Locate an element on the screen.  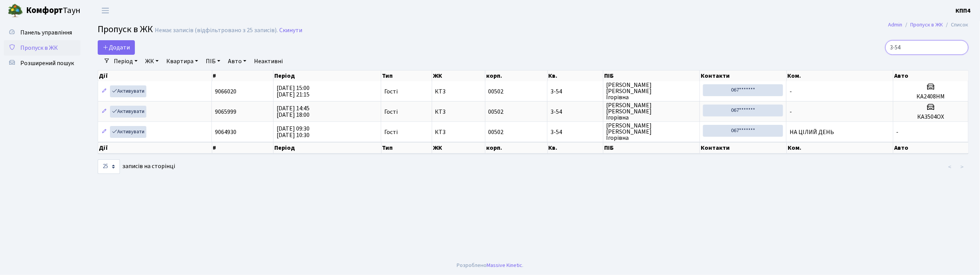
span: 9066020 is located at coordinates (226, 91).